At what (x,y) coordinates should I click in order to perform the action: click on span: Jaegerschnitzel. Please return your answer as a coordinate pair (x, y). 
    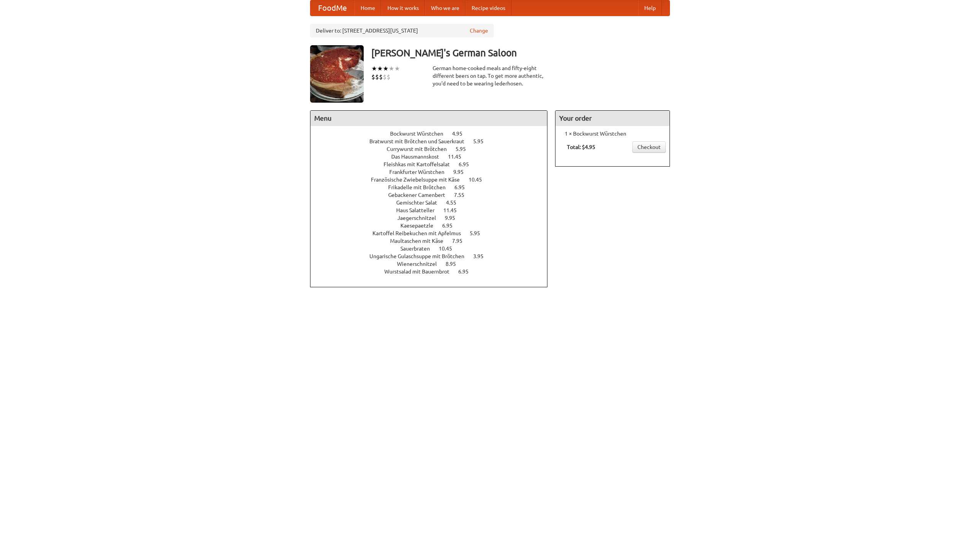
    Looking at the image, I should click on (421, 218).